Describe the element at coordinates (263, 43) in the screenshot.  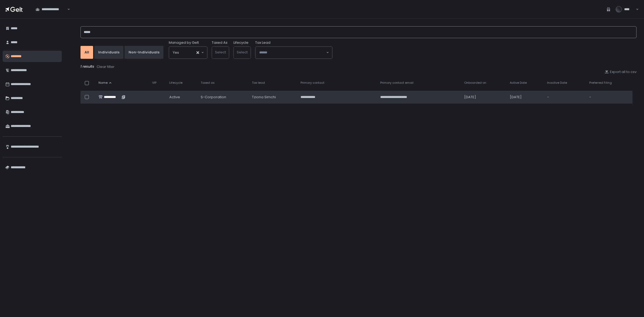
I see `span: Tax Lead` at that location.